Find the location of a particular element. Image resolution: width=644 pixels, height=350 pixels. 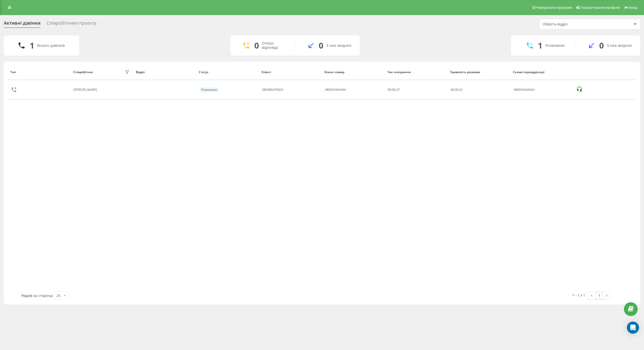

span: Рядків на сторінці is located at coordinates (37, 295).